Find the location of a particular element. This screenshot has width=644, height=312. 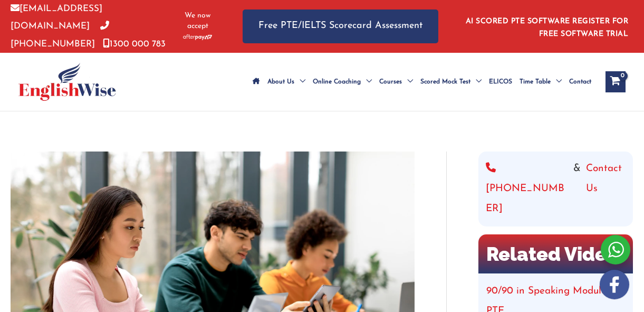

a: View Shopping Cart, empty is located at coordinates (615, 82).